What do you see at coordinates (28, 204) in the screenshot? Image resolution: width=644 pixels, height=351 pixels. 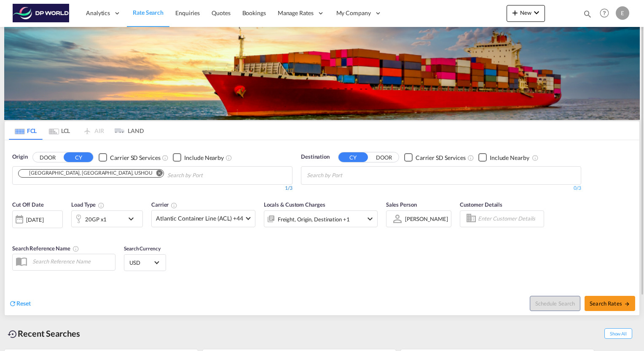 I see `span: Cut Off Date` at bounding box center [28, 204].